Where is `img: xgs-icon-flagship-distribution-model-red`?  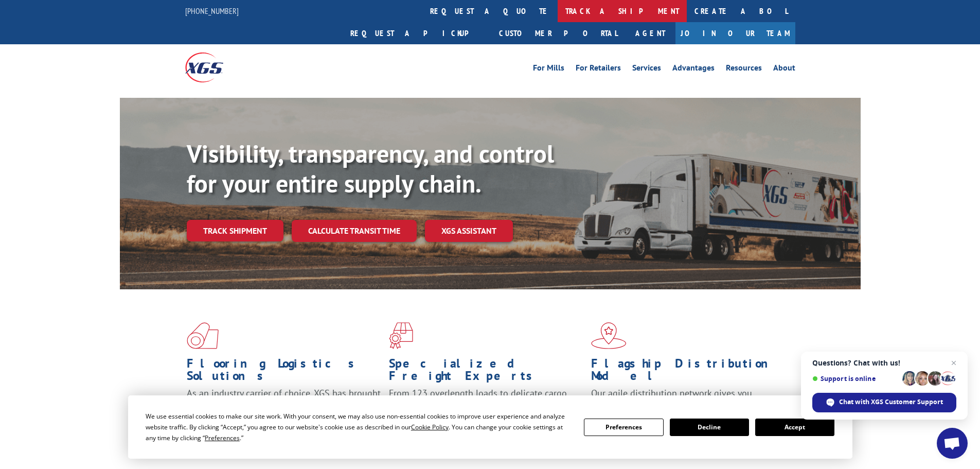
img: xgs-icon-flagship-distribution-model-red is located at coordinates (609, 336).